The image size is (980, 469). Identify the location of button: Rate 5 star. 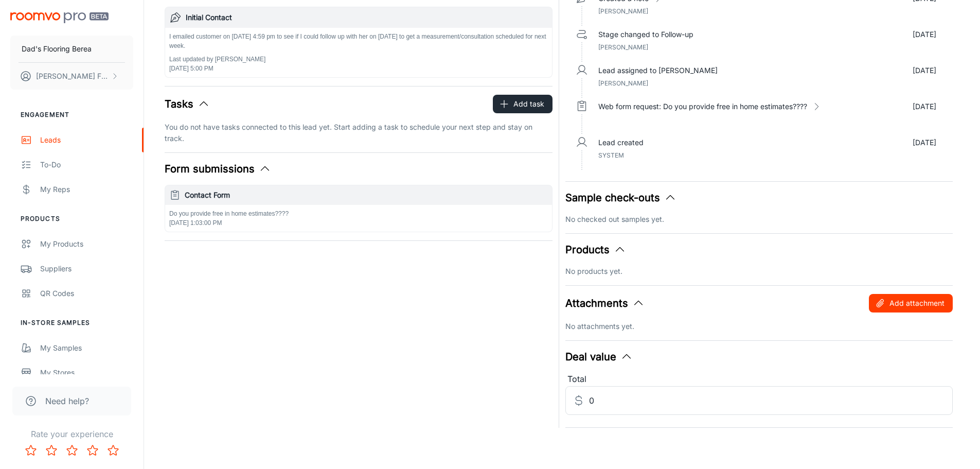
(114, 450).